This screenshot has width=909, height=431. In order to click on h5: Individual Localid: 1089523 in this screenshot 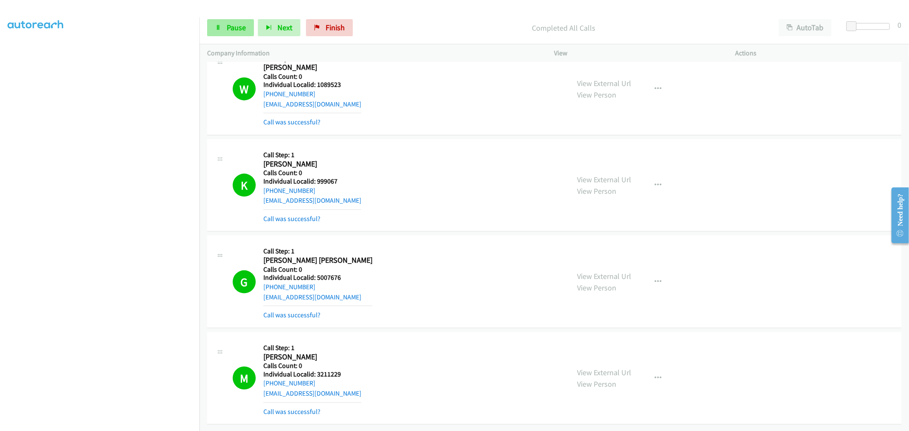, I will do `click(312, 85)`.